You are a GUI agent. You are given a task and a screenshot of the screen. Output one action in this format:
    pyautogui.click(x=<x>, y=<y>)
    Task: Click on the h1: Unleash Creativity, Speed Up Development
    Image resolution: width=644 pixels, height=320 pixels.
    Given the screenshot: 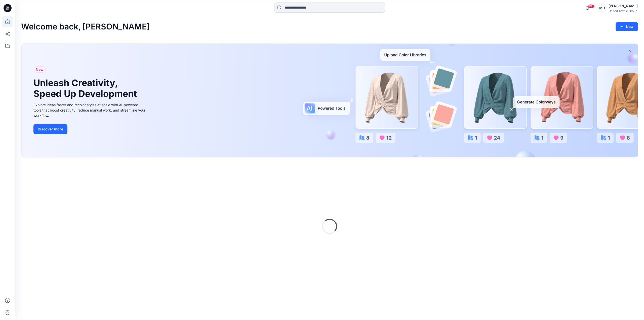 What is the action you would take?
    pyautogui.click(x=86, y=89)
    